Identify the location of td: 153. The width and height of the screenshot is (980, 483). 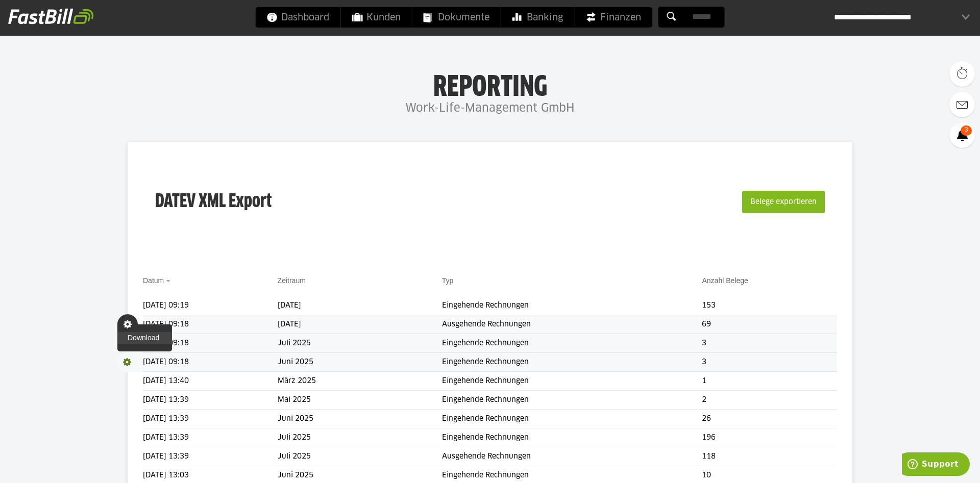
(769, 305).